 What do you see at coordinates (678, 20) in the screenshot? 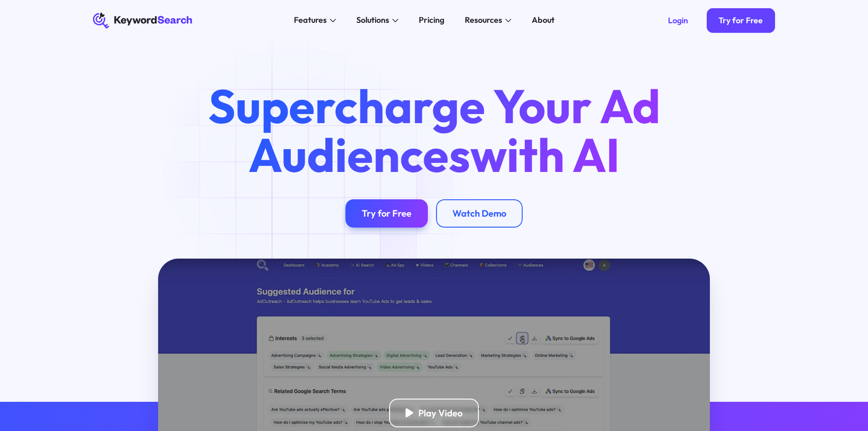
I see `div: Login` at bounding box center [678, 20].